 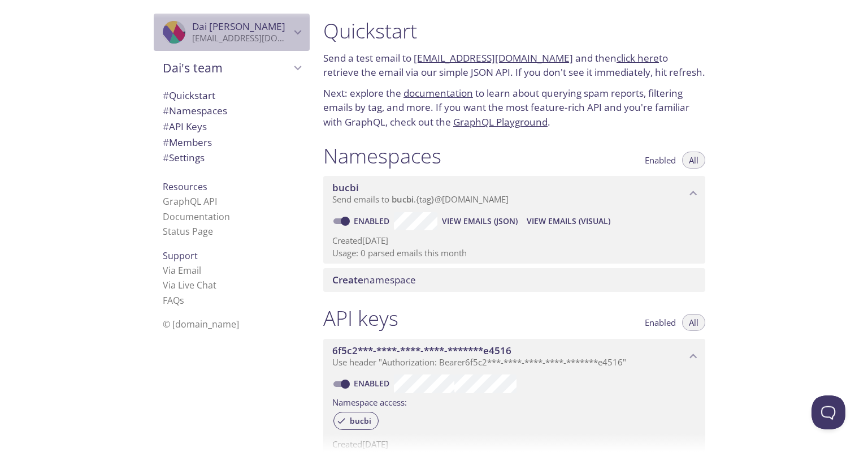 What do you see at coordinates (174, 300) in the screenshot?
I see `a: FAQ` at bounding box center [174, 300].